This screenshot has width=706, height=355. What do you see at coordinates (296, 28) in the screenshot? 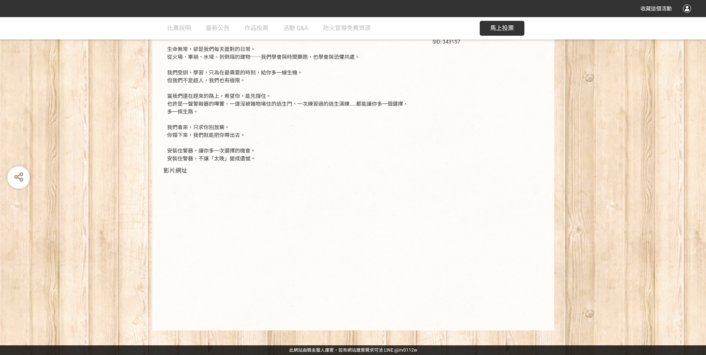
I see `span: 活動 Q&A` at bounding box center [296, 28].